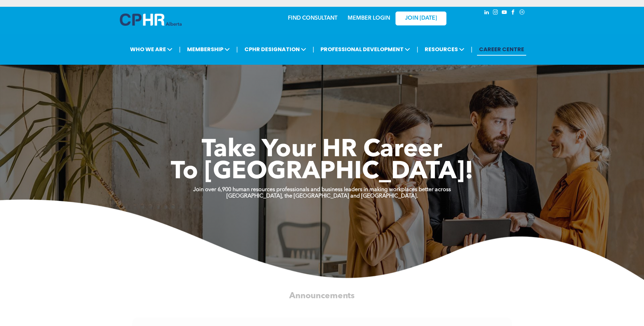  What do you see at coordinates (368, 18) in the screenshot?
I see `a: MEMBER LOGIN` at bounding box center [368, 18].